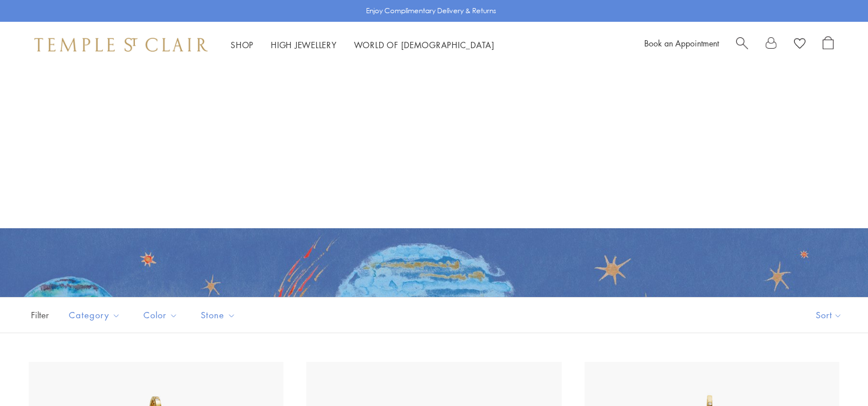  What do you see at coordinates (220, 315) in the screenshot?
I see `span: Stone` at bounding box center [220, 315].